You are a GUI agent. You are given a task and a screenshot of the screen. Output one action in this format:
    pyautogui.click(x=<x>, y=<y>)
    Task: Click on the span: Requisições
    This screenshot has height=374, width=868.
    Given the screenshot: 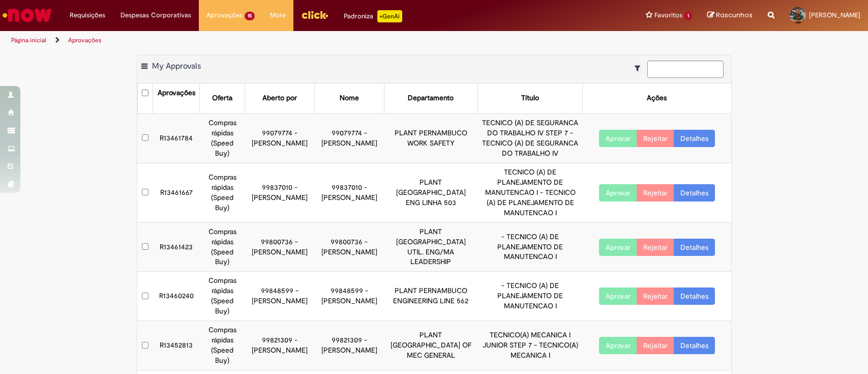 What is the action you would take?
    pyautogui.click(x=87, y=15)
    